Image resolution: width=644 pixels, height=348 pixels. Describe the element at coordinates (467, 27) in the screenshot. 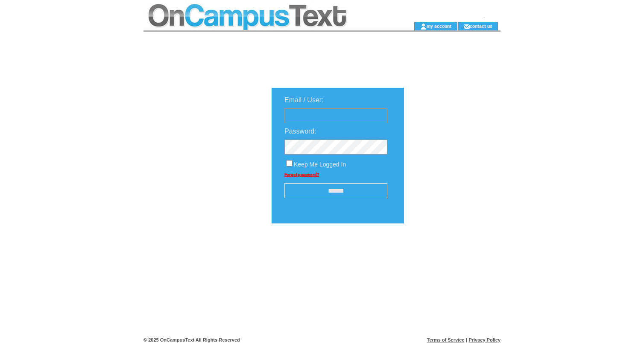

I see `img: contact_us_icon.gif` at that location.